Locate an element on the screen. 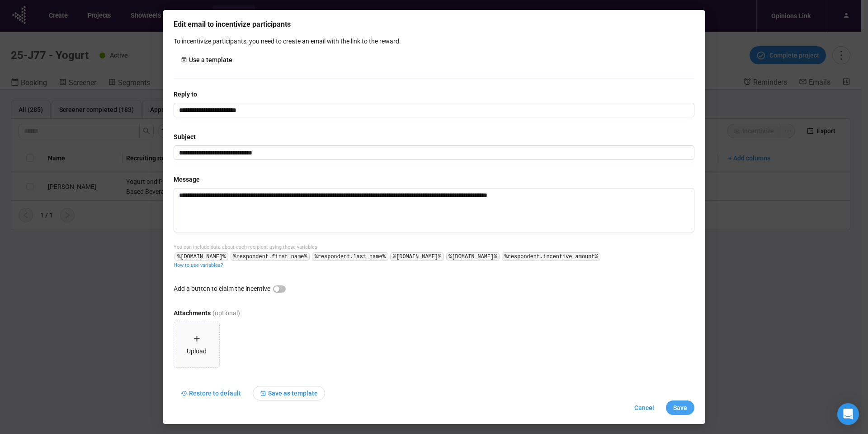  div: You can include data about each recipient using these variables: is located at coordinates (434, 256).